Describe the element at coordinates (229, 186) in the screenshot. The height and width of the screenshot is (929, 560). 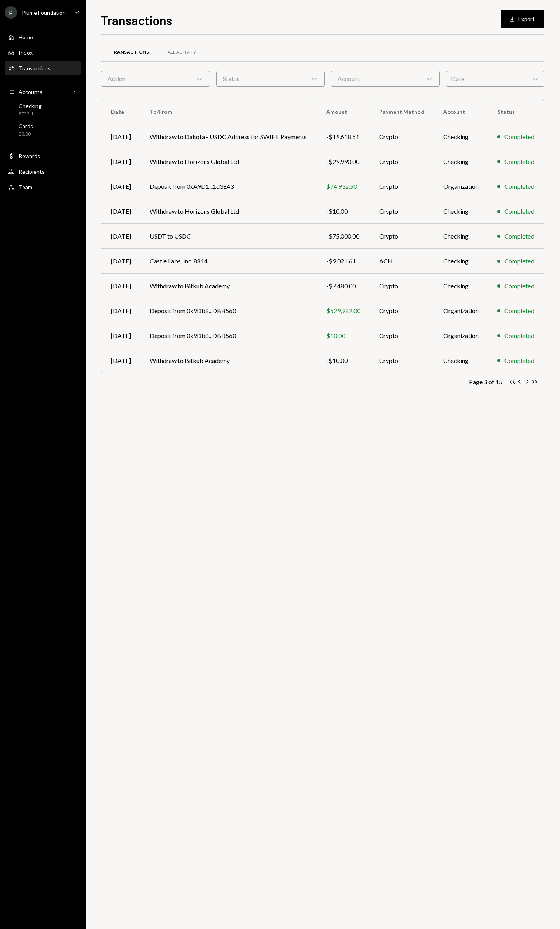
I see `td: Deposit from 0xA9D1...1d3E43` at that location.